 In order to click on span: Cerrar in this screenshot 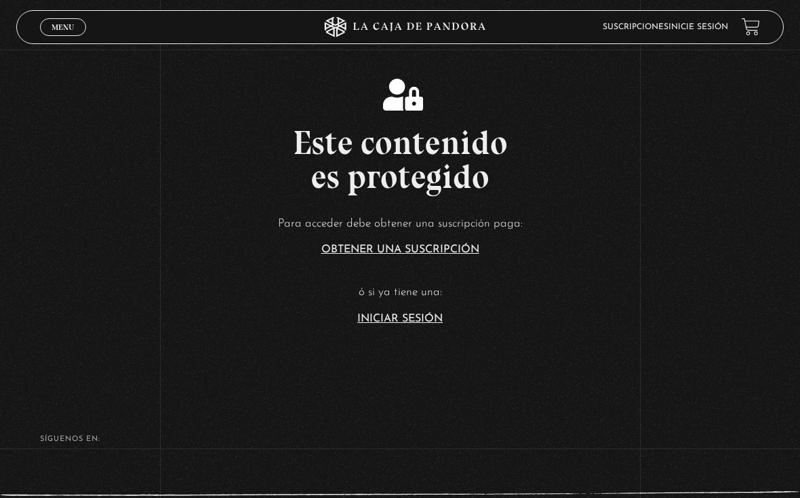, I will do `click(63, 39)`.